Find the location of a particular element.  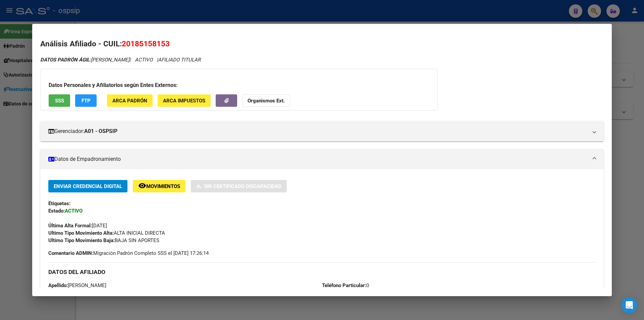

span: Sin Certificado Discapacidad is located at coordinates (242, 186).